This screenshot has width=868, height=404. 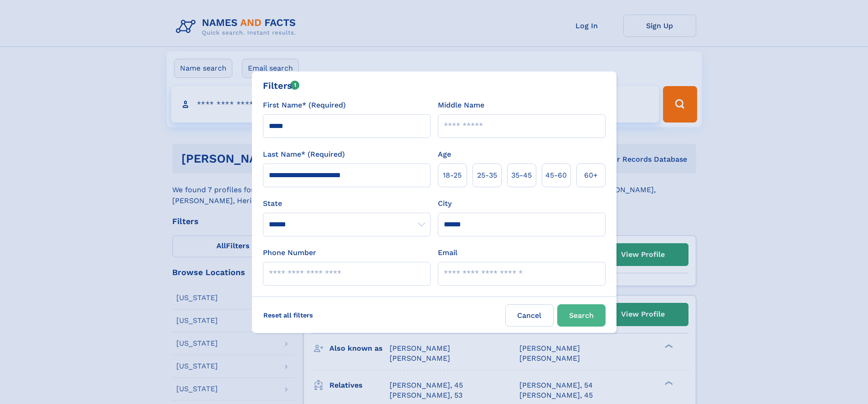 I want to click on label: Last Name* (Required), so click(x=304, y=154).